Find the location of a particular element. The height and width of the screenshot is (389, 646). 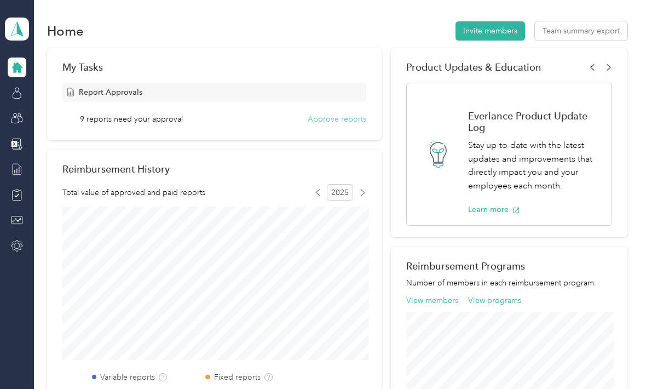

h2: Reimbursement Programs is located at coordinates (509, 266).